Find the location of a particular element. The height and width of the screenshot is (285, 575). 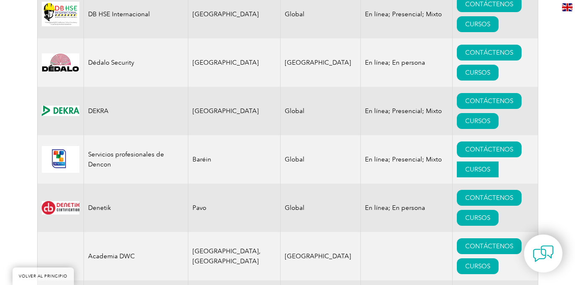

font: Academia DWC is located at coordinates (111, 256).